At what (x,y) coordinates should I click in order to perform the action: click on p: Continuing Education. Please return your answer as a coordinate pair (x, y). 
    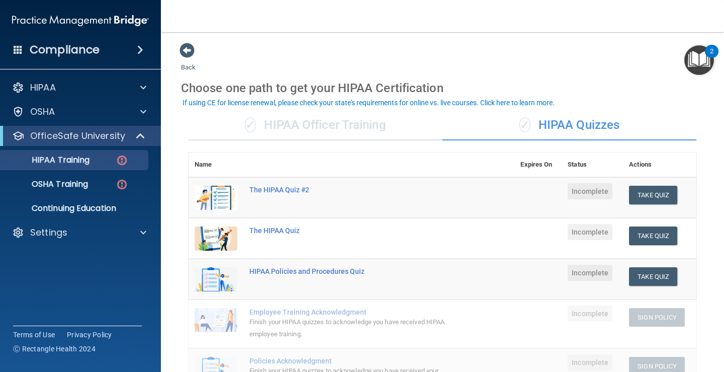
    Looking at the image, I should click on (75, 208).